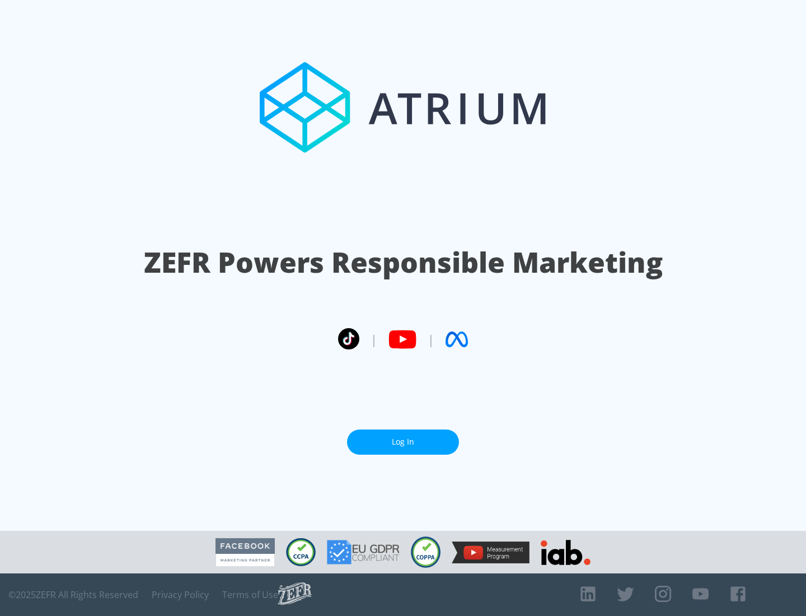 The height and width of the screenshot is (616, 806). What do you see at coordinates (73, 595) in the screenshot?
I see `span: © 2025 ZEFR All Rights Reserved` at bounding box center [73, 595].